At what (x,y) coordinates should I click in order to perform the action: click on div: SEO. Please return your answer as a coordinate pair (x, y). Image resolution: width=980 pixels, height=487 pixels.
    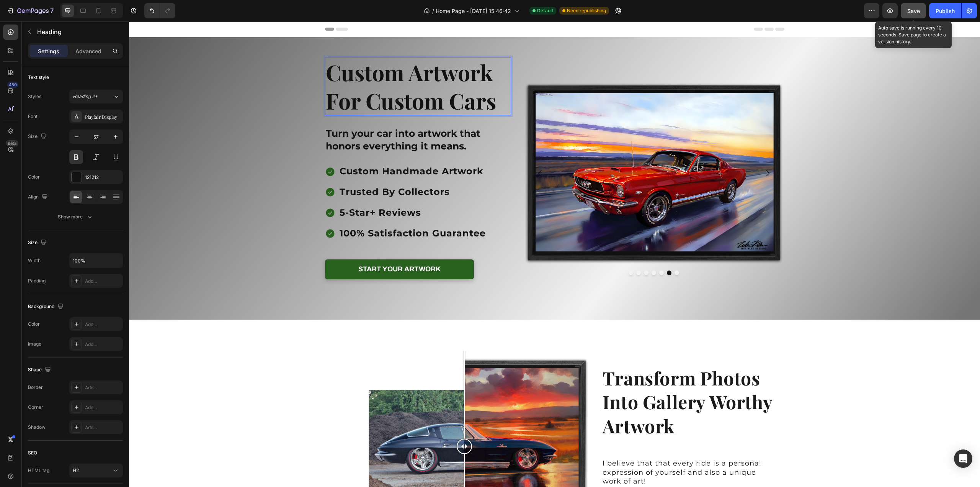
    Looking at the image, I should click on (33, 453).